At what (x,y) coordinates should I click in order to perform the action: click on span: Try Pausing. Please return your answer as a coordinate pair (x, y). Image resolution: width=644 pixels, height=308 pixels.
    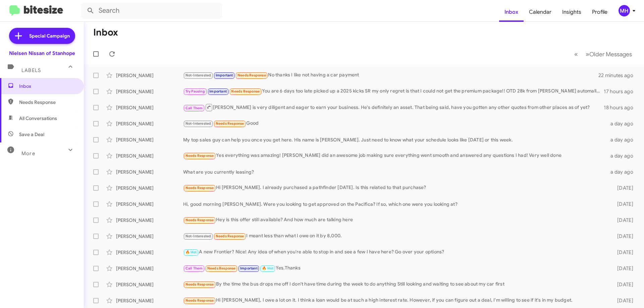
    Looking at the image, I should click on (195, 91).